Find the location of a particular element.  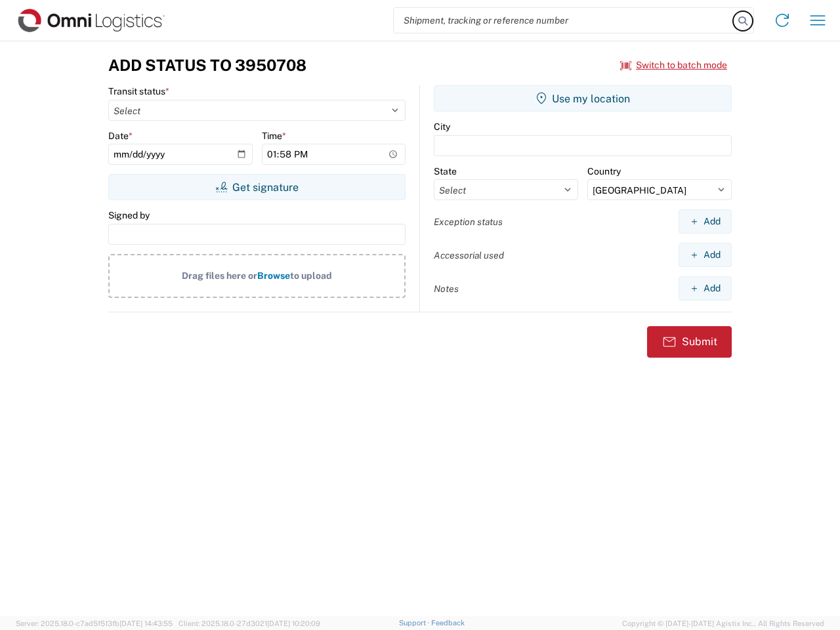

h3: Add Status to 3950708 is located at coordinates (208, 65).